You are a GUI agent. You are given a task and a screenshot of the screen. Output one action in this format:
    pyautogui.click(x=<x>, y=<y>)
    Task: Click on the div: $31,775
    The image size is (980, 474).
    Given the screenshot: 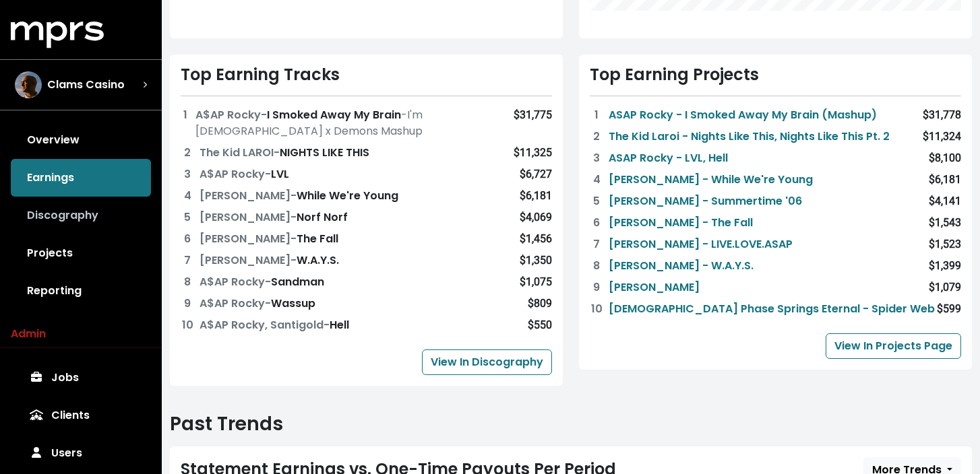 What is the action you would take?
    pyautogui.click(x=532, y=123)
    